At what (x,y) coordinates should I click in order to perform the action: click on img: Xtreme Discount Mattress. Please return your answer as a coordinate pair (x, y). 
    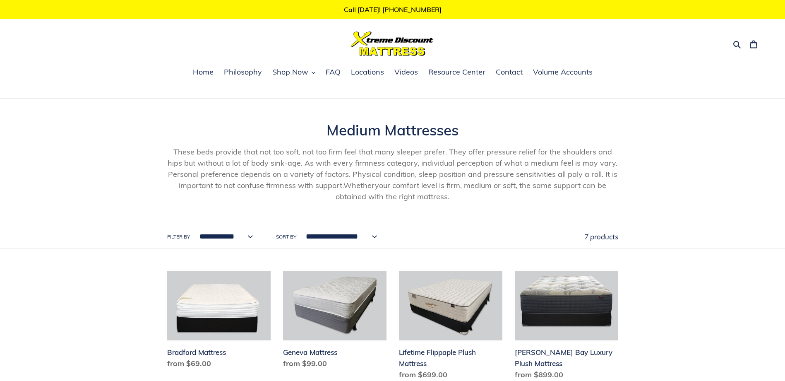
    Looking at the image, I should click on (392, 43).